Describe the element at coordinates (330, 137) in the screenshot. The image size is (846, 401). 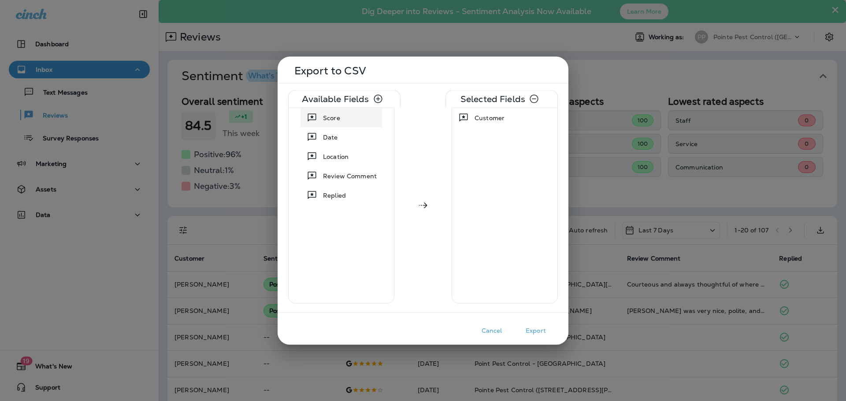
I see `span: Date` at that location.